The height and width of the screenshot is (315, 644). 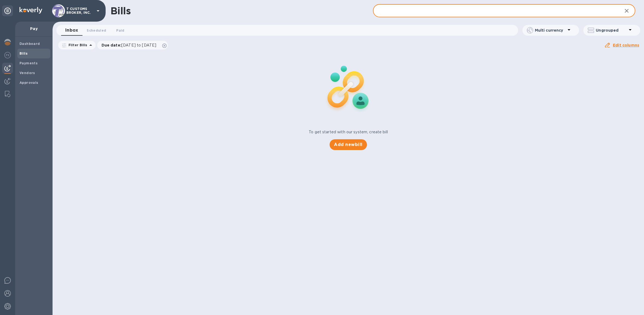 I want to click on p: Multi currency, so click(x=550, y=30).